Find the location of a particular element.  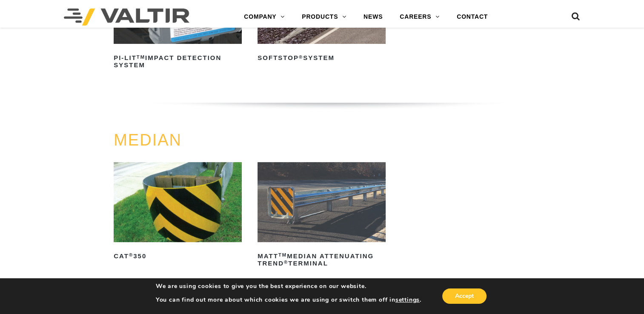

a: CAREERS is located at coordinates (420, 17).